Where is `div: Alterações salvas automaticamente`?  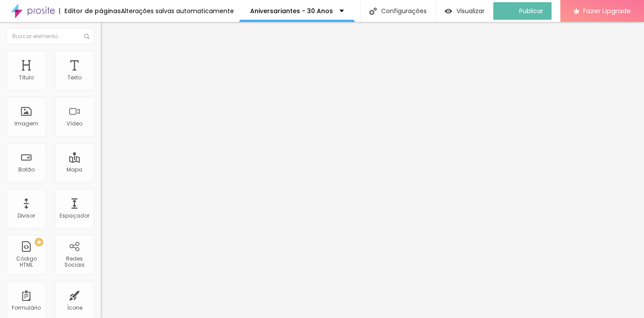
div: Alterações salvas automaticamente is located at coordinates (177, 11).